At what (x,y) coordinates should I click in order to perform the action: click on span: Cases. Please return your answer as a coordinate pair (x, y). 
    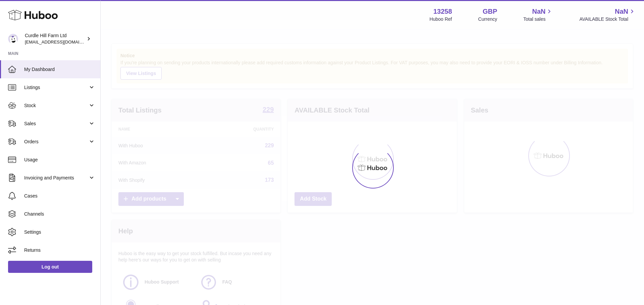
    Looking at the image, I should click on (59, 196).